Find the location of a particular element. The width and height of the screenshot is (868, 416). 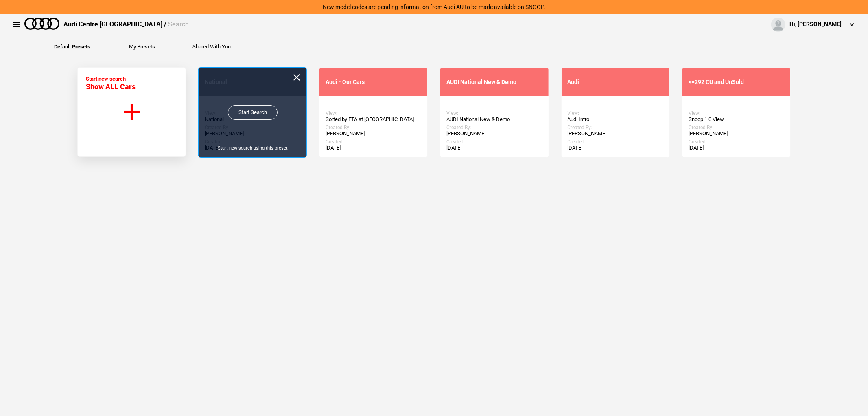

div: Snoop 1.0 View is located at coordinates (736, 119).